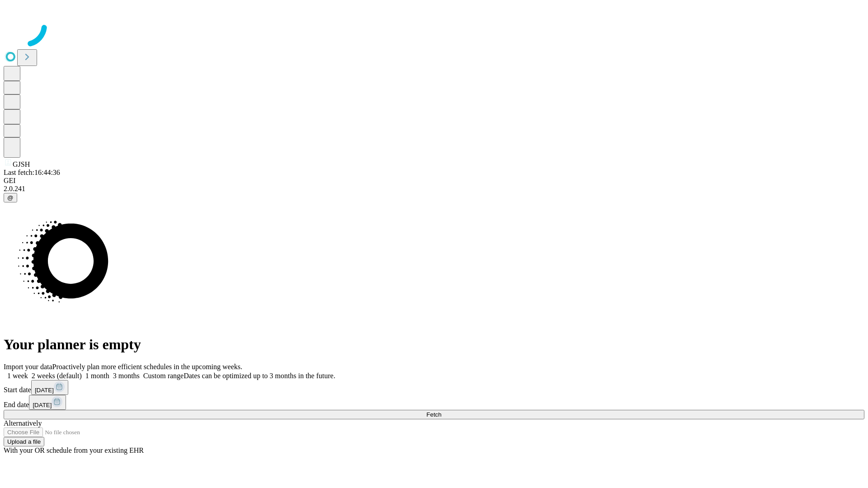  Describe the element at coordinates (24, 442) in the screenshot. I see `button: Upload a file` at that location.